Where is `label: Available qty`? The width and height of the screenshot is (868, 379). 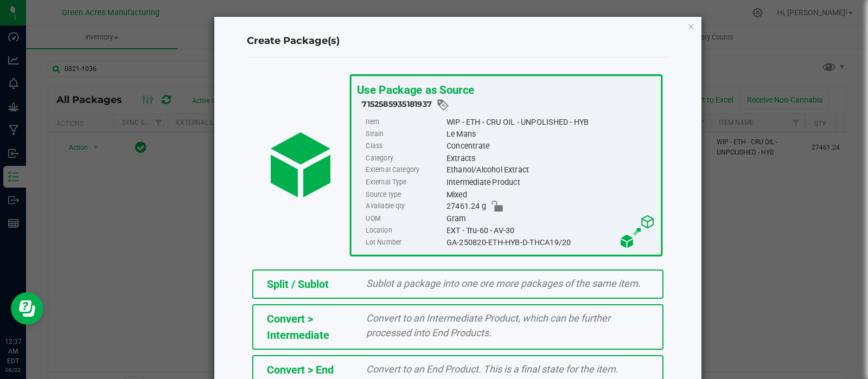 label: Available qty is located at coordinates (405, 206).